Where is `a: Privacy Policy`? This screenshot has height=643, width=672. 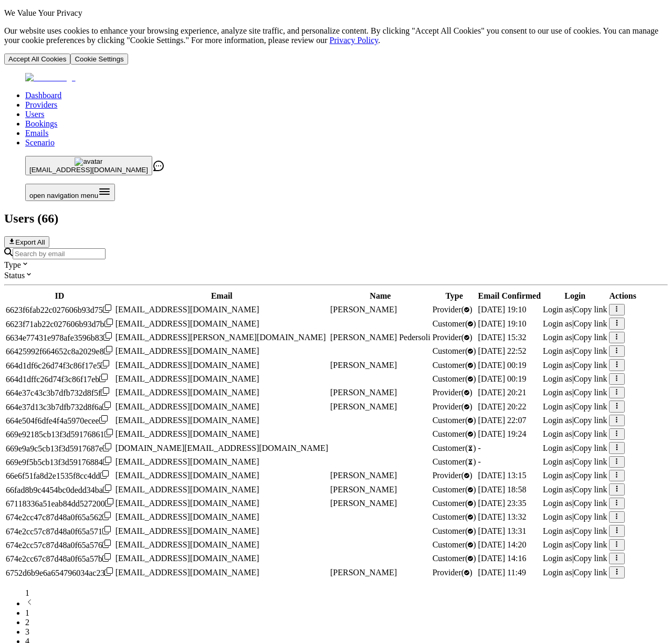
a: Privacy Policy is located at coordinates (354, 40).